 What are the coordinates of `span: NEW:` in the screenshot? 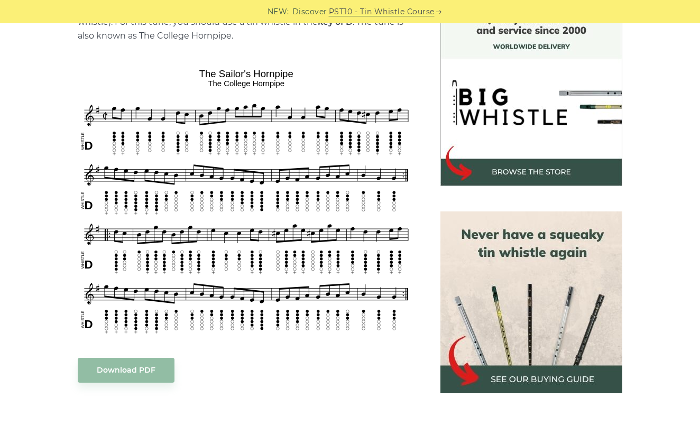 It's located at (278, 12).